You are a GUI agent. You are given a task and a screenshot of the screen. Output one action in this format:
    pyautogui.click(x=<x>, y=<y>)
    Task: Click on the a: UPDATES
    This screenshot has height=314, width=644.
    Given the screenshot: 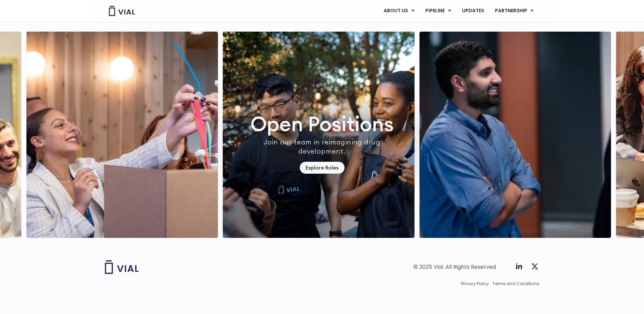 What is the action you would take?
    pyautogui.click(x=473, y=11)
    